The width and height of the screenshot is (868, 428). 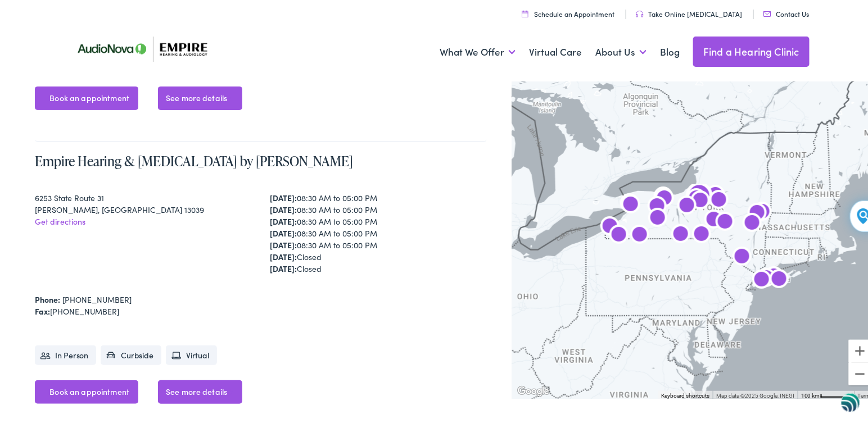 I want to click on strong: Fax:, so click(x=42, y=309).